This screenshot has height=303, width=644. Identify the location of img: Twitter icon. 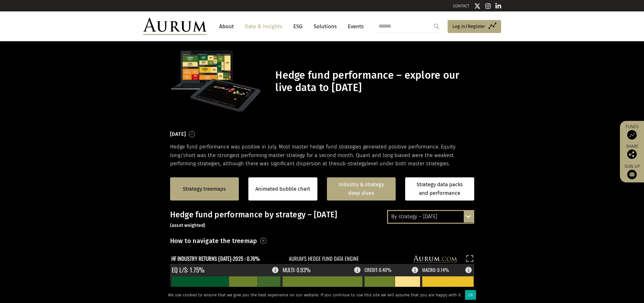
(477, 6).